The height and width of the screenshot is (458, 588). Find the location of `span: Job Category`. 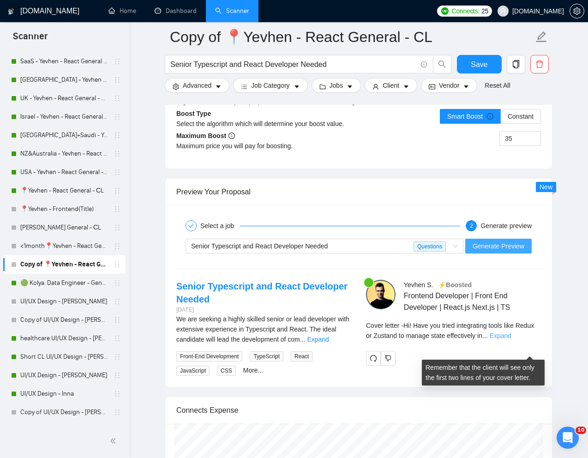

span: Job Category is located at coordinates (270, 85).